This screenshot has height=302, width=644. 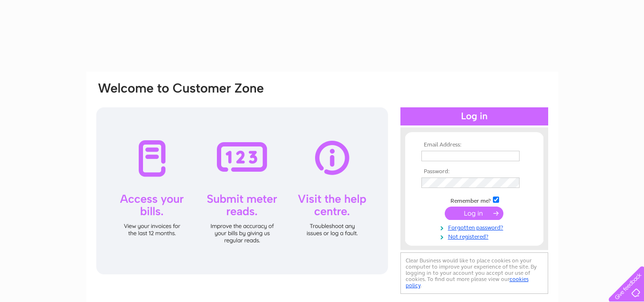 I want to click on input: Submit, so click(x=474, y=213).